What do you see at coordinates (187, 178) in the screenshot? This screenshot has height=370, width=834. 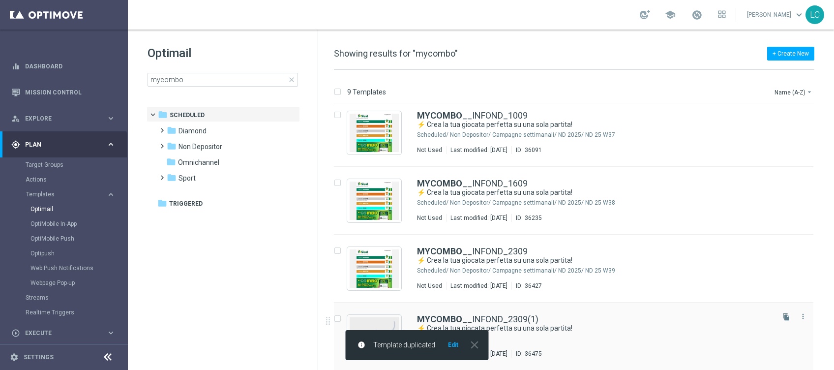 I see `span: Sport` at bounding box center [187, 178].